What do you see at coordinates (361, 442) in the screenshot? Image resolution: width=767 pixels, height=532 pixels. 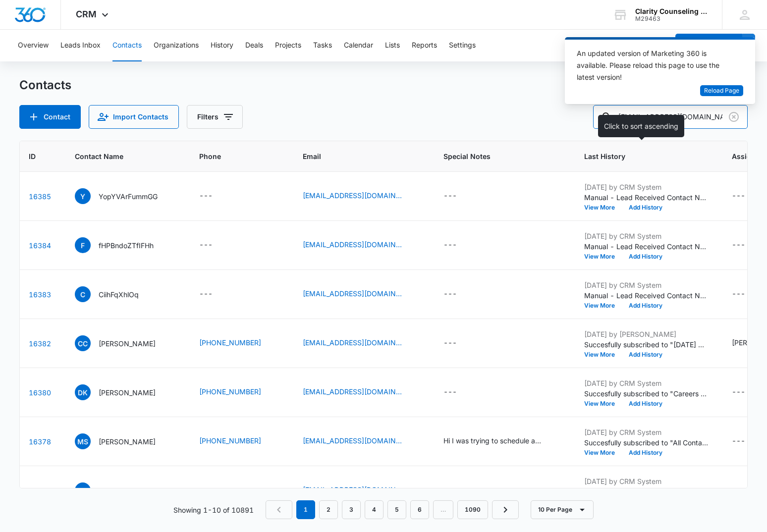 I see `div: Email - mari.silva2296@gmail.com - Select to Edit Field` at bounding box center [361, 442].